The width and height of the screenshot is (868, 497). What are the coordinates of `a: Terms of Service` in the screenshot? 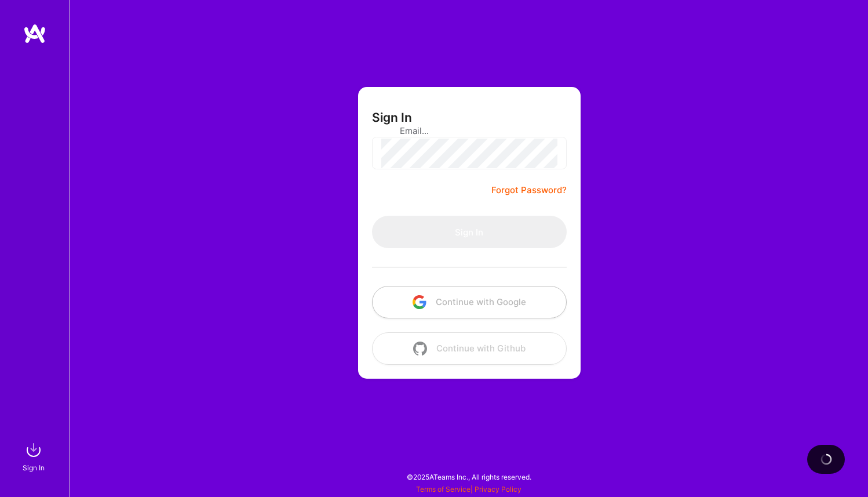 It's located at (443, 488).